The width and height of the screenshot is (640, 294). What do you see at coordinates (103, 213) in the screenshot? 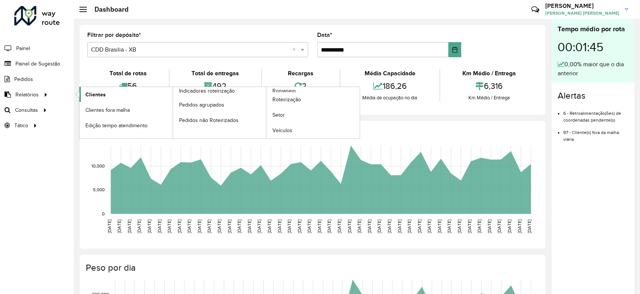
I see `text: 0` at bounding box center [103, 213].